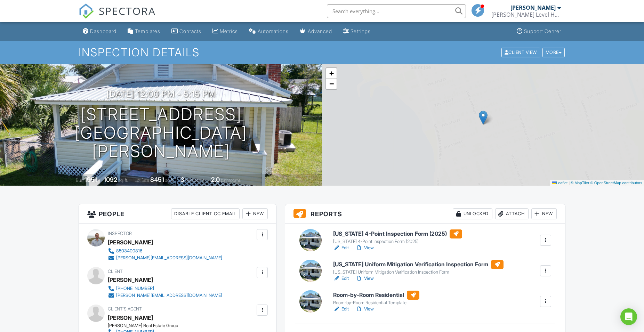 This screenshot has width=644, height=332. What do you see at coordinates (554, 52) in the screenshot?
I see `div: More` at bounding box center [554, 52].